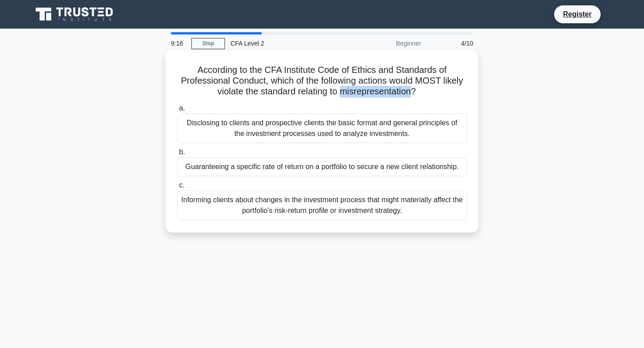  What do you see at coordinates (578, 14) in the screenshot?
I see `a: Register` at bounding box center [578, 14].